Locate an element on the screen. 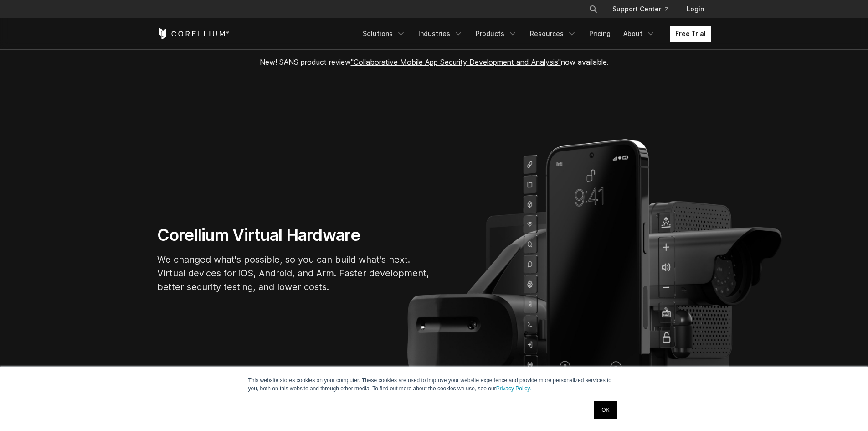 The width and height of the screenshot is (868, 431). p: We changed what's possible, so you can build what's next. Virtual devices for iOS, Android, and A... is located at coordinates (294, 273).